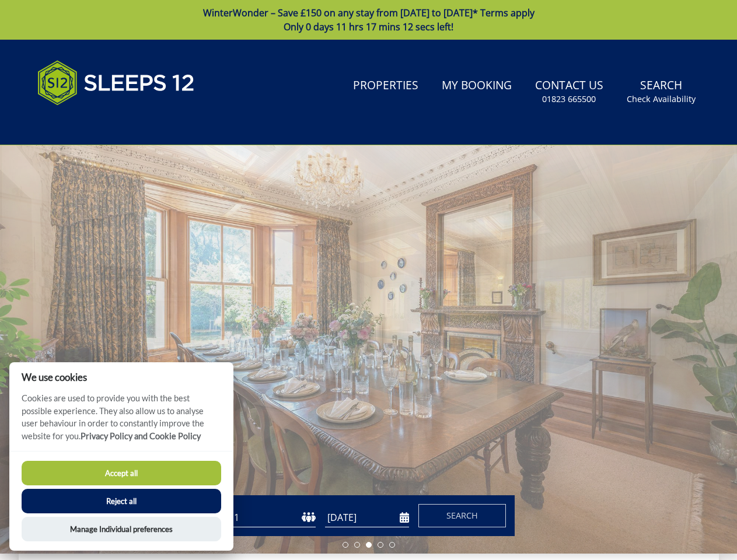 Image resolution: width=737 pixels, height=560 pixels. Describe the element at coordinates (661, 99) in the screenshot. I see `small: Check Availability` at that location.